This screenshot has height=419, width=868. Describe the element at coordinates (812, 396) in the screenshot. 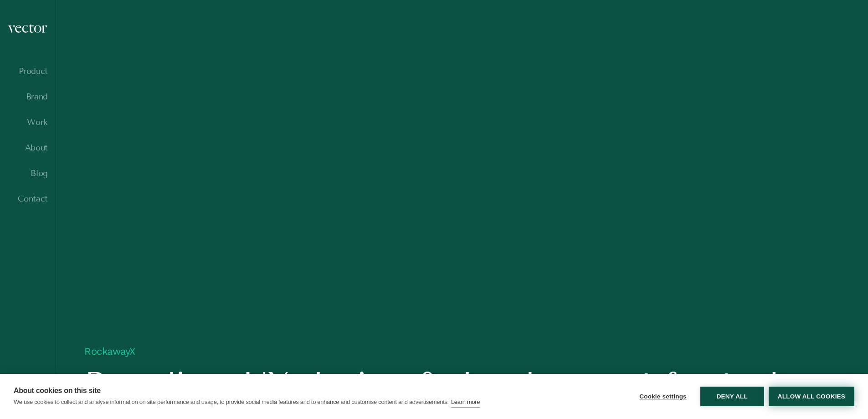

I see `button: Allow all cookies` at that location.